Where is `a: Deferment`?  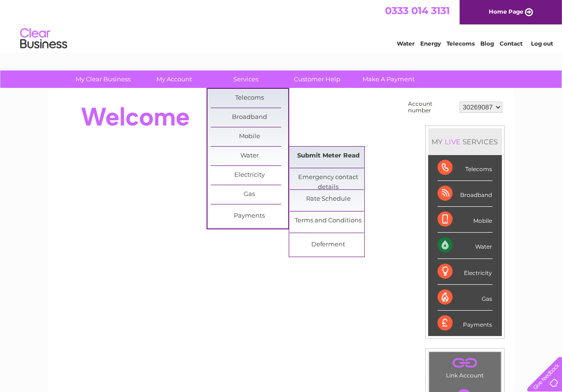 a: Deferment is located at coordinates (328, 245).